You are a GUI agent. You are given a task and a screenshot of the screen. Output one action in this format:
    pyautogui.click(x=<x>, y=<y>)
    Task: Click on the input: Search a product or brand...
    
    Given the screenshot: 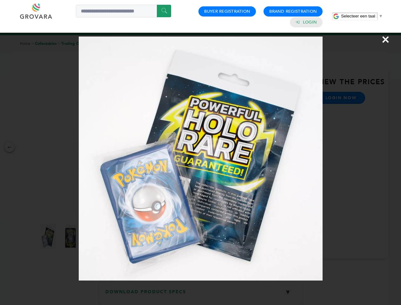 What is the action you would take?
    pyautogui.click(x=124, y=11)
    